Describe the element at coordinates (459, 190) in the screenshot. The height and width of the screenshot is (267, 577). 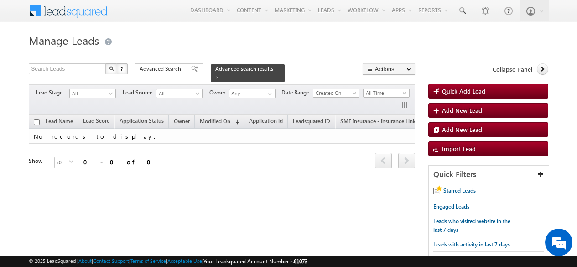
I see `span: Starred Leads` at that location.